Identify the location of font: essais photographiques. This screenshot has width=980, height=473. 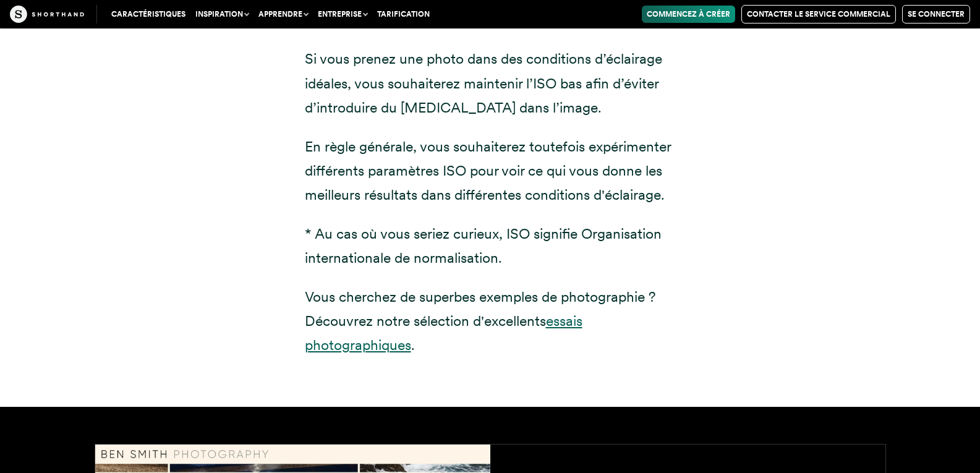
(444, 333).